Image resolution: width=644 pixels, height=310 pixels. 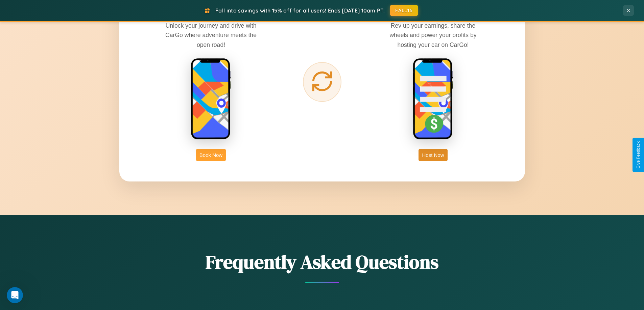 I want to click on button: Book Now, so click(x=211, y=155).